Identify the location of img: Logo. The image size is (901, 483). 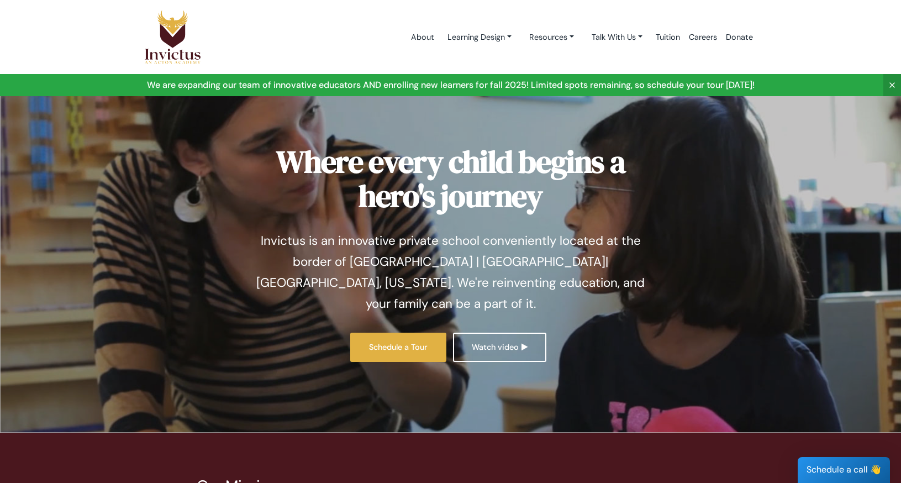
(173, 37).